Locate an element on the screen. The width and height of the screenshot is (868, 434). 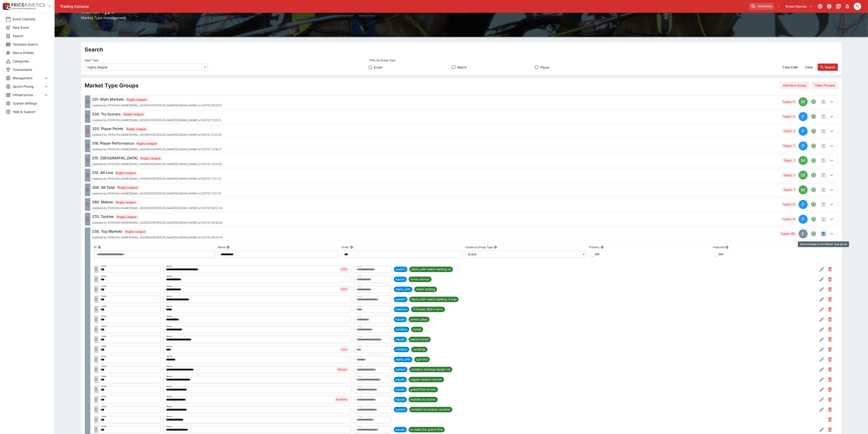
h2: Search is located at coordinates (462, 49).